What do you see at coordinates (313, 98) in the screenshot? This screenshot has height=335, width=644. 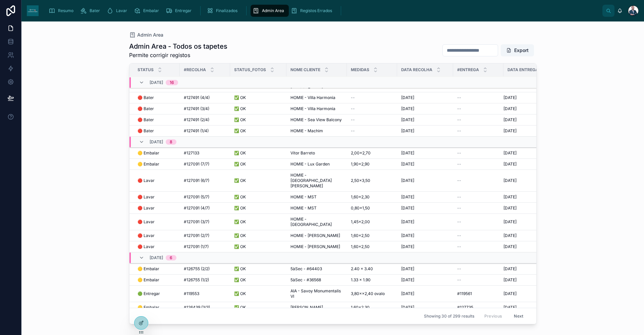 I see `span: HOMIE - Villa Harmonia` at bounding box center [313, 98].